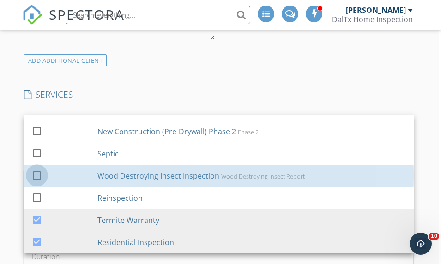 This screenshot has height=264, width=441. I want to click on a: SPECTORA, so click(73, 22).